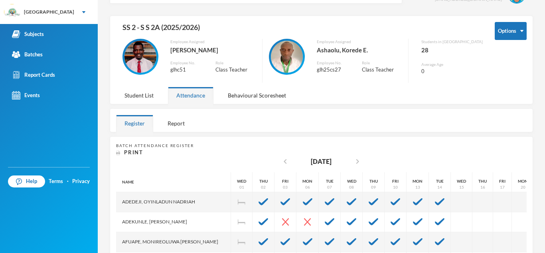 Image resolution: width=545 pixels, height=253 pixels. What do you see at coordinates (176, 123) in the screenshot?
I see `div: Report` at bounding box center [176, 123].